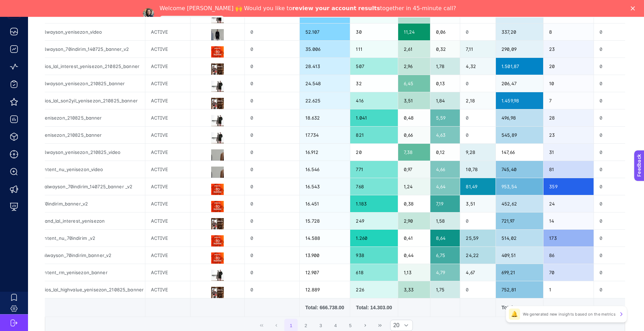 Image resolution: width=644 pixels, height=331 pixels. I want to click on div: 4,64, so click(445, 186).